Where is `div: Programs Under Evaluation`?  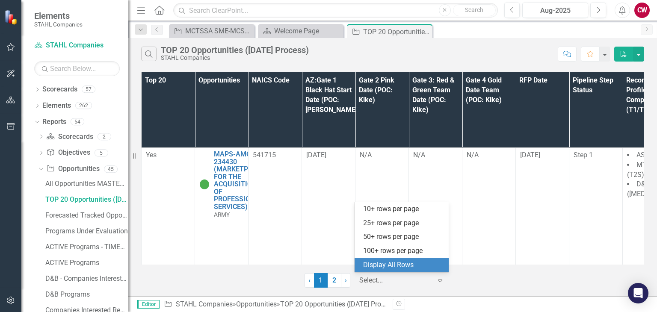 div: Programs Under Evaluation is located at coordinates (87, 231).